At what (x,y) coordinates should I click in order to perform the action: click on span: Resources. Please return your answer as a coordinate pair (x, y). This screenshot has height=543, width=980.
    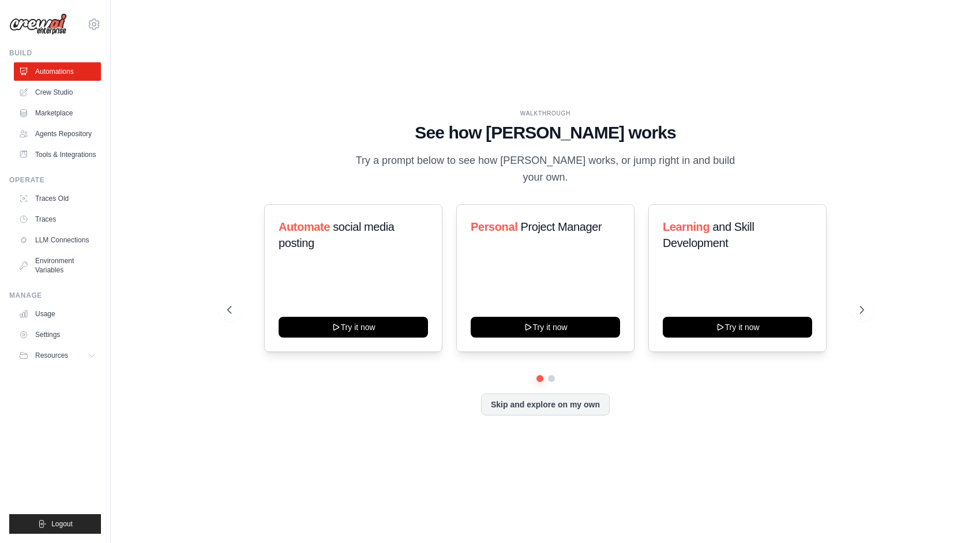
    Looking at the image, I should click on (51, 355).